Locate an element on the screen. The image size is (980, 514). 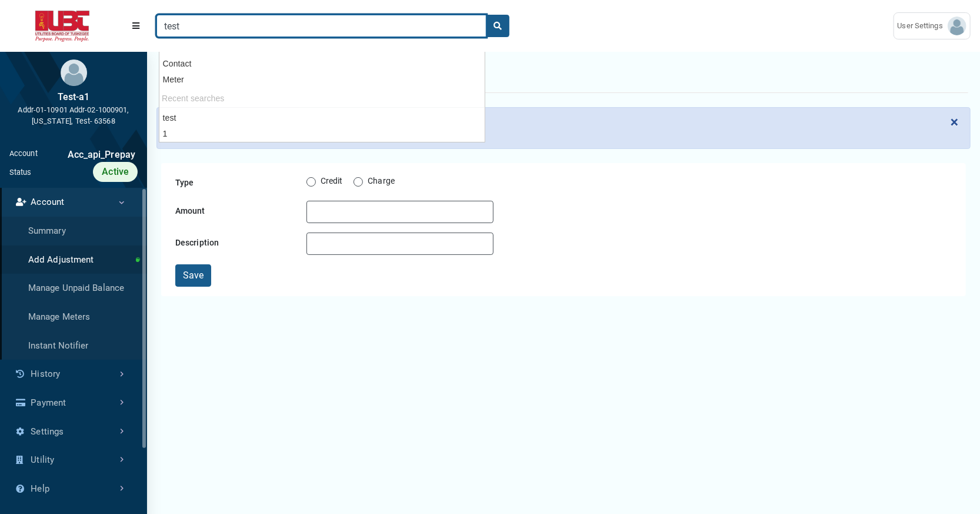
span: User Settings is located at coordinates (923, 26).